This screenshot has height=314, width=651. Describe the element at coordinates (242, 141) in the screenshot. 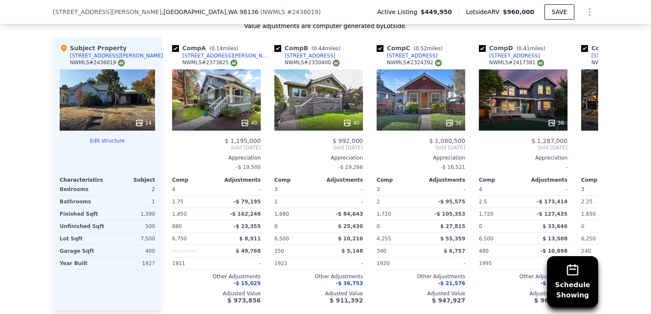

I see `span: $ 1,195,000` at that location.